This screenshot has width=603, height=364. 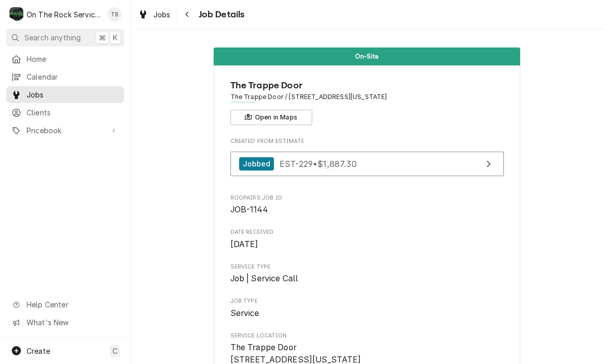 I want to click on a: Calendar, so click(x=65, y=77).